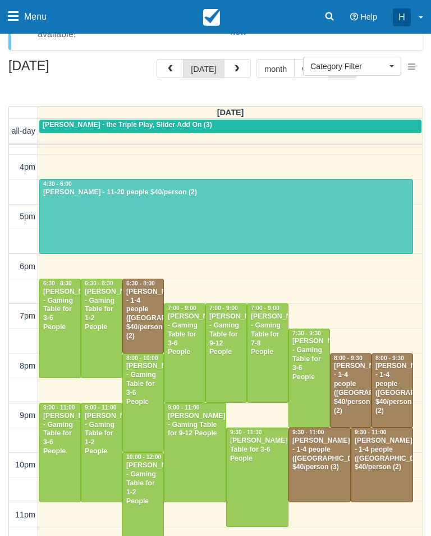  I want to click on span: 4pm, so click(28, 167).